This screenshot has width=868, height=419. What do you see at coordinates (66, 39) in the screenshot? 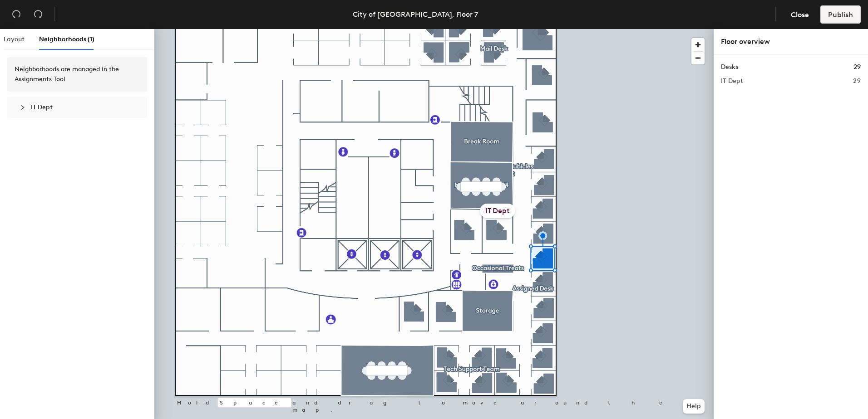
I see `span: Neighborhoods (1)` at bounding box center [66, 39].